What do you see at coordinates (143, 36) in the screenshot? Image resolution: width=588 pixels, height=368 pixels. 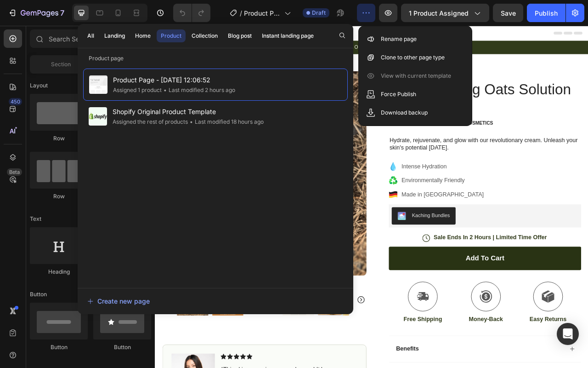 I see `button: Home` at bounding box center [143, 36].